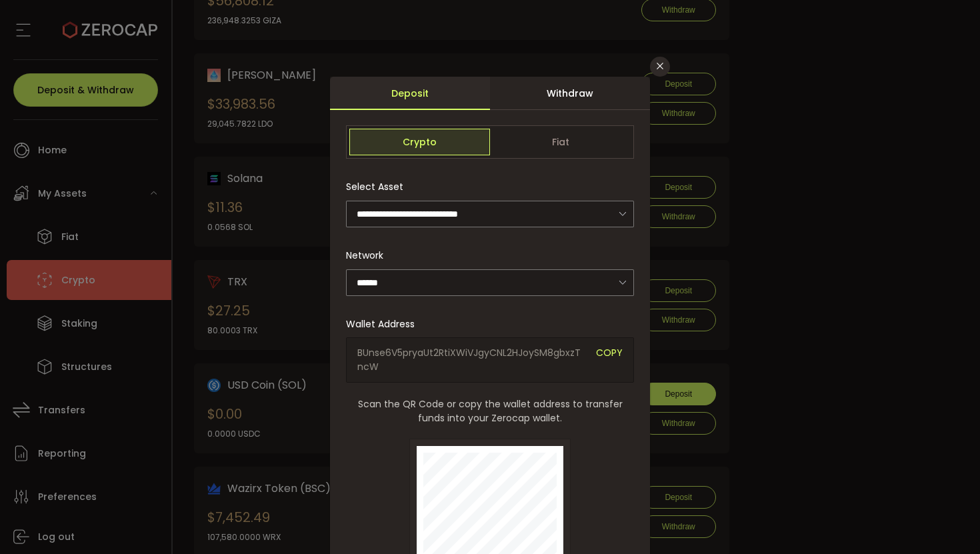  Describe the element at coordinates (409, 93) in the screenshot. I see `div: Deposit` at that location.